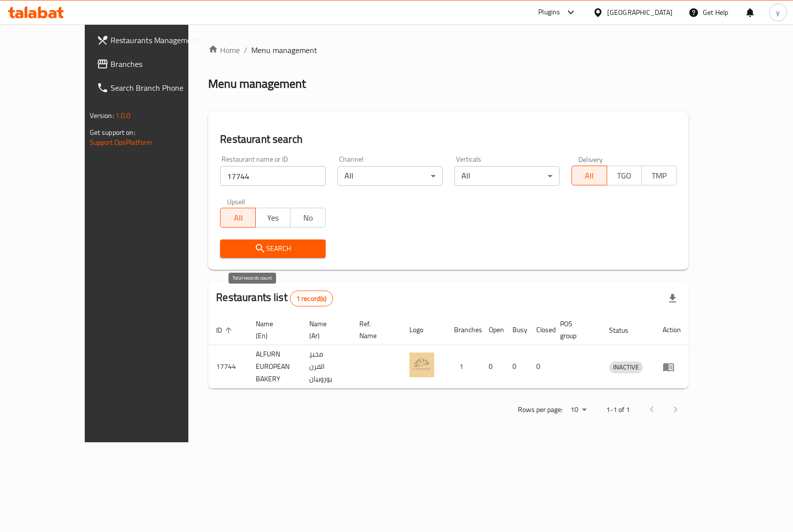 The height and width of the screenshot is (532, 793). I want to click on th: Branches, so click(464, 330).